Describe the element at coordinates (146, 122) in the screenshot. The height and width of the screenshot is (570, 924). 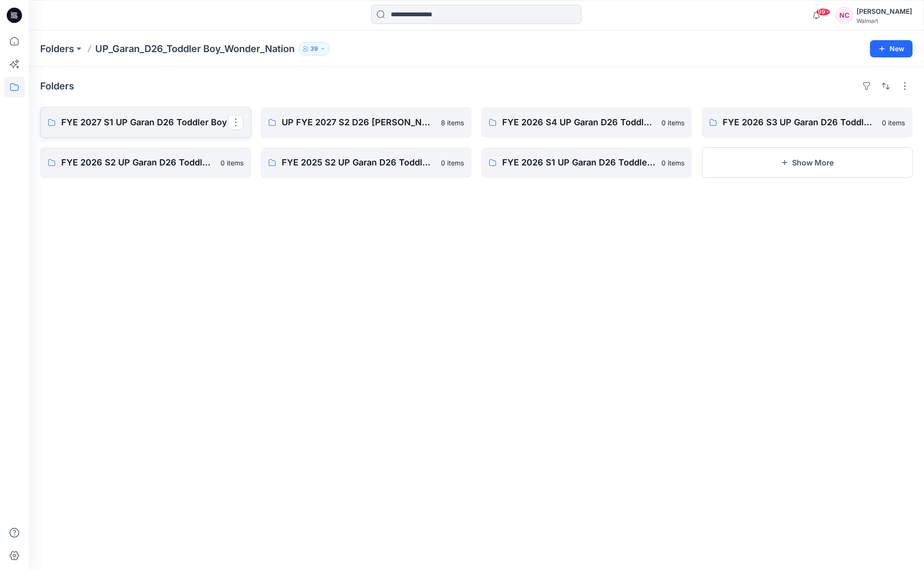
I see `a: FYE 2027 S1 UP Garan D26 Toddler Boy` at that location.